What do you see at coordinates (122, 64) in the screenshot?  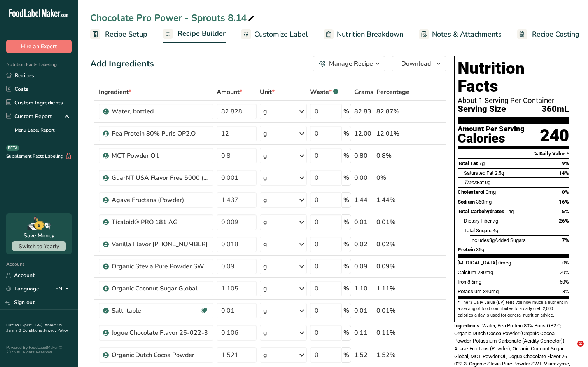 I see `div: Add Ingredients` at bounding box center [122, 64].